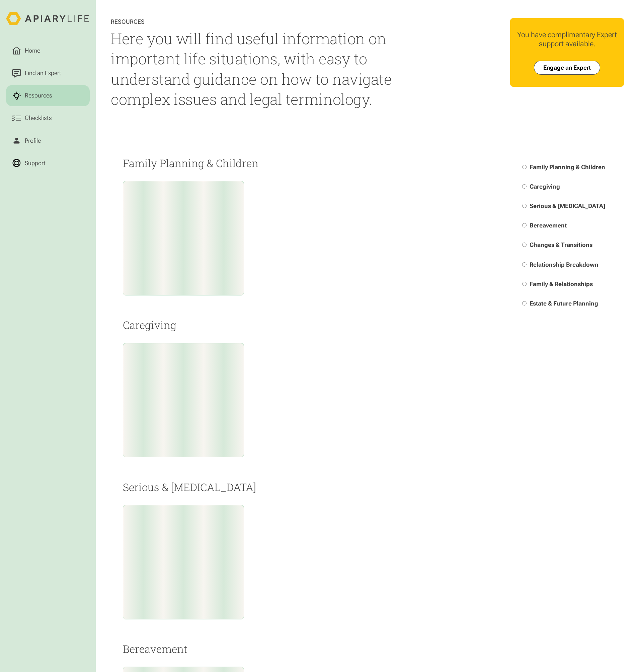  I want to click on a: Resources, so click(48, 96).